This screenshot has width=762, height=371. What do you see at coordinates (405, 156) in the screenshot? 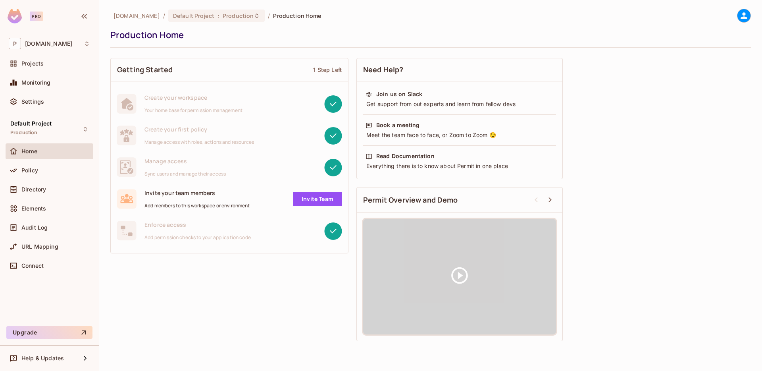
I see `div: Read Documentation` at bounding box center [405, 156].